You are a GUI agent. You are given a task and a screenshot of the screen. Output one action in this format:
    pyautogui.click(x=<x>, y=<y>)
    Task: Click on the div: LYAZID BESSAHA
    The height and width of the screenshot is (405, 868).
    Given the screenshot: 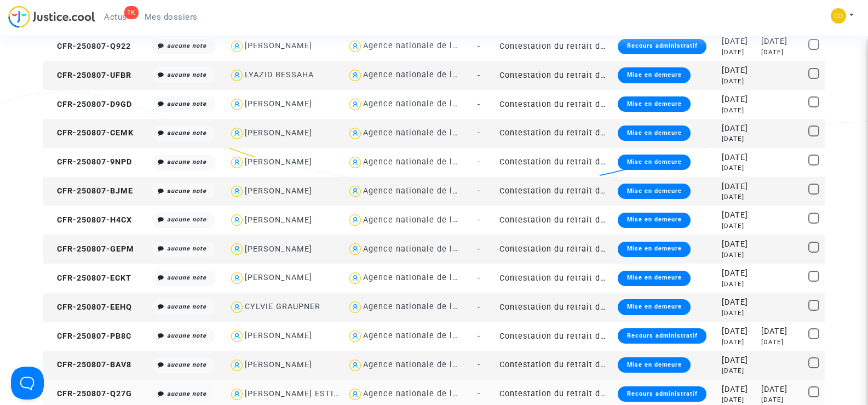 What is the action you would take?
    pyautogui.click(x=279, y=74)
    